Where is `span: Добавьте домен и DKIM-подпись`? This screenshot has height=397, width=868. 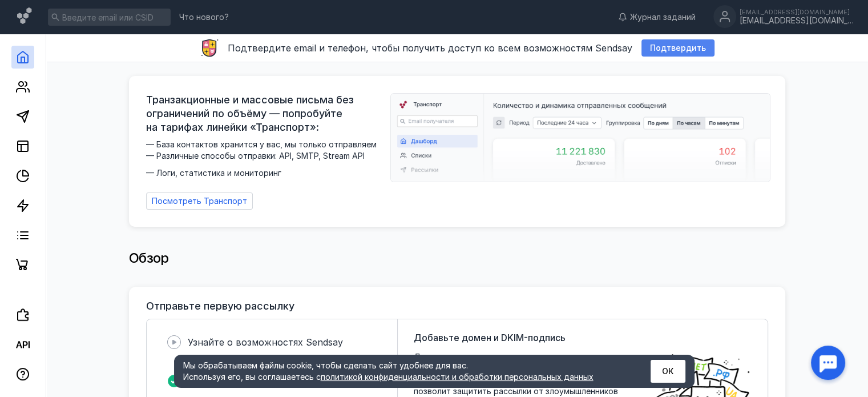 span: Добавьте домен и DKIM-подпись is located at coordinates (489, 337).